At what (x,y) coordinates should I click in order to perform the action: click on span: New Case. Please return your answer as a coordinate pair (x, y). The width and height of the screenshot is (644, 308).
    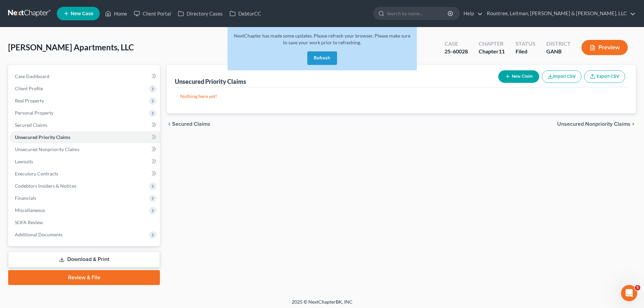
    Looking at the image, I should click on (82, 13).